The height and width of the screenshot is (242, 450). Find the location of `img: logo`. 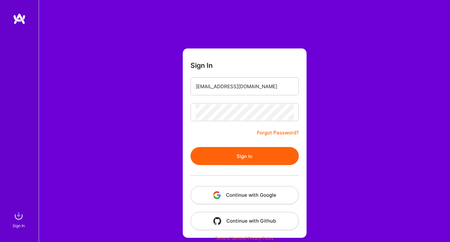

img: logo is located at coordinates (19, 19).